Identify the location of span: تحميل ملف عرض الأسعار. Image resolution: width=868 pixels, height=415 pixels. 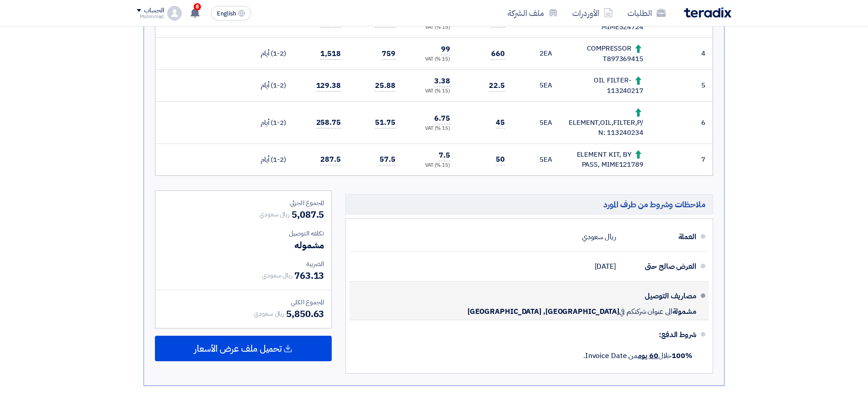
(238, 349).